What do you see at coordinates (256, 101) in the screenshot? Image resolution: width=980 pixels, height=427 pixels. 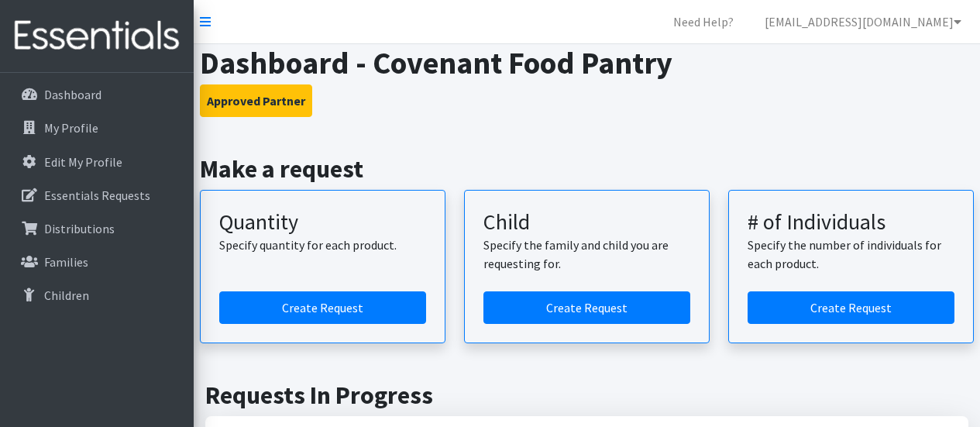 I see `button: Approved Partner` at bounding box center [256, 101].